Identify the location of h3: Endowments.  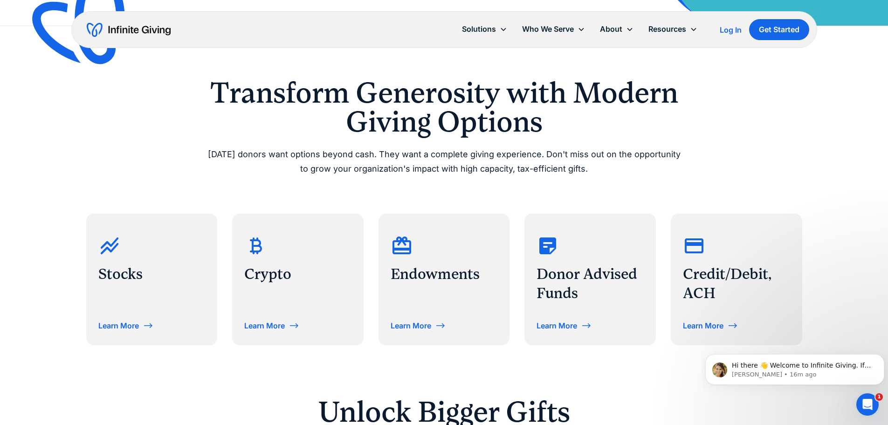
(444, 274).